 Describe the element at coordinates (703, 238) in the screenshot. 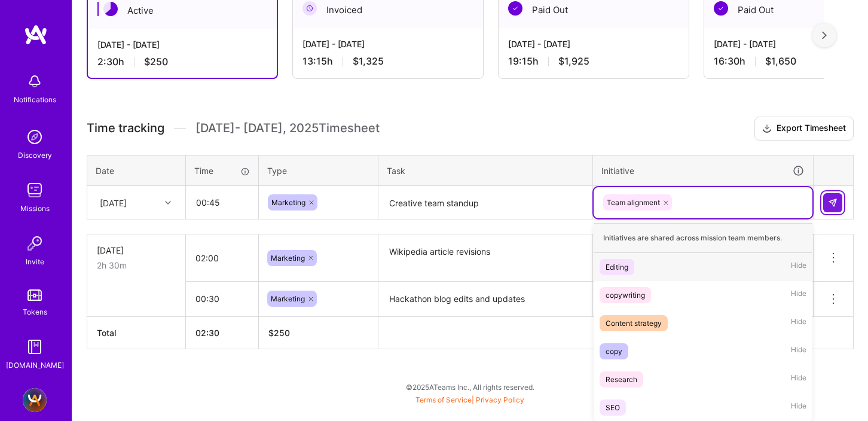

I see `div: Initiatives are shared across mission team members.` at that location.